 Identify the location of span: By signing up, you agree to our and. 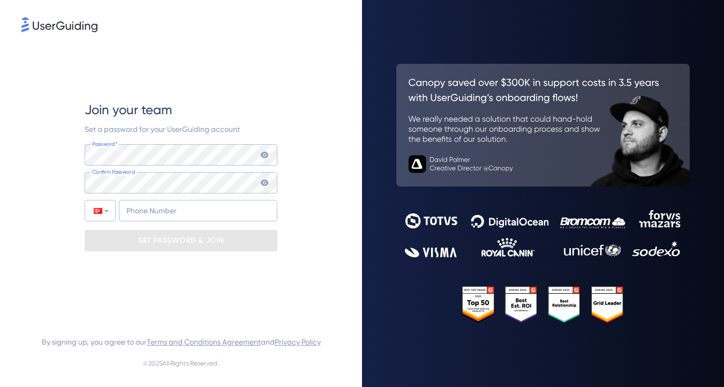
(181, 342).